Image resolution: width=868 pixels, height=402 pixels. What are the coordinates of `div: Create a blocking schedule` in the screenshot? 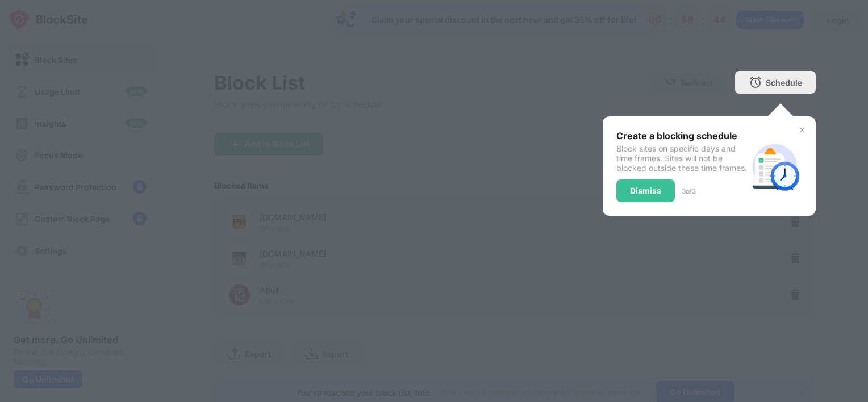 It's located at (682, 136).